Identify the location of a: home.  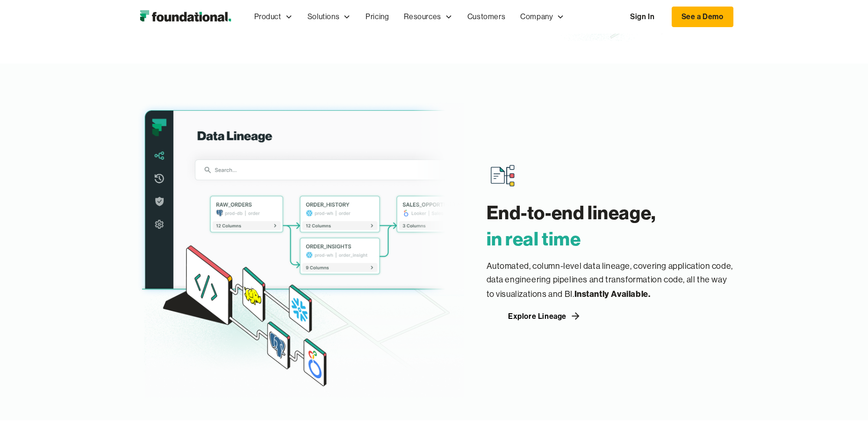
(185, 17).